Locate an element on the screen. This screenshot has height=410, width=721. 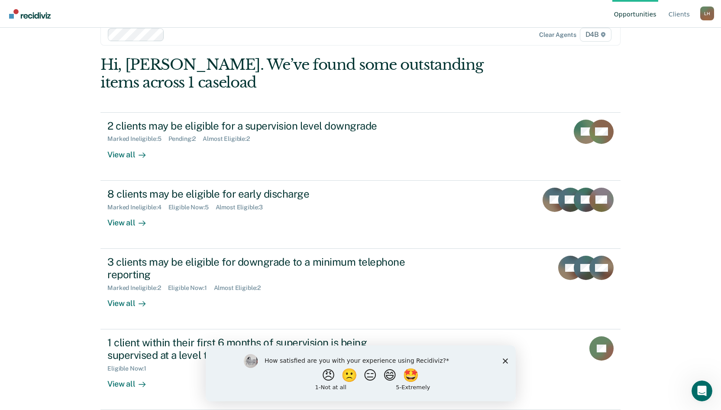
div: How satisfied are you with your experience using Recidiviz? is located at coordinates (159, 15).